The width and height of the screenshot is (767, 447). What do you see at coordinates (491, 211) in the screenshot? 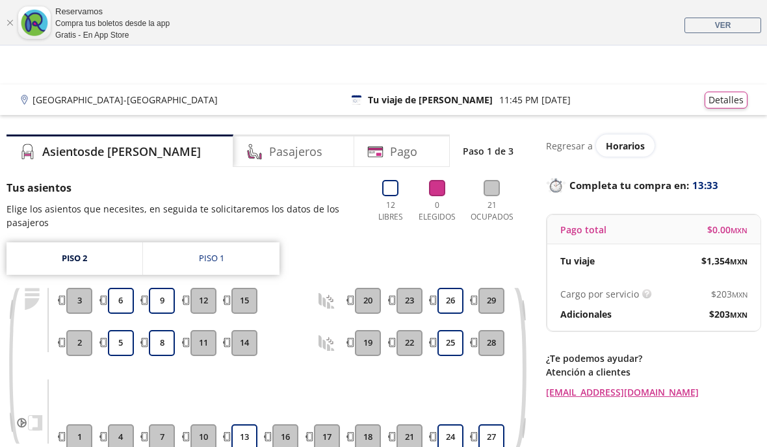
I see `p: 21 Ocupados` at bounding box center [491, 211].